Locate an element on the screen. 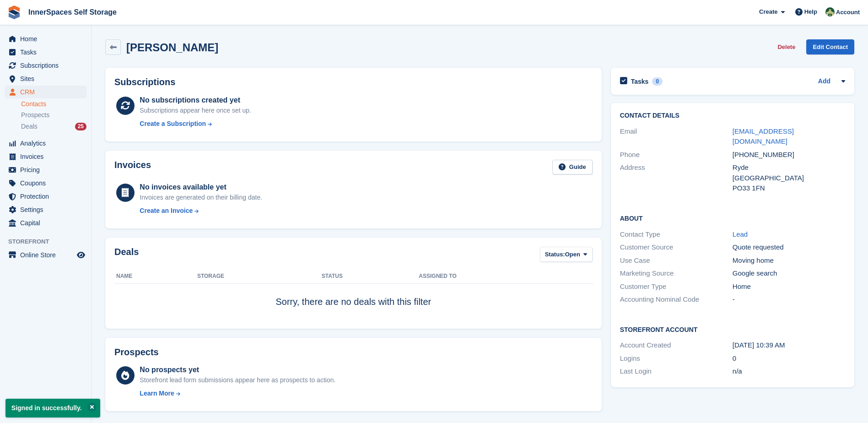 The image size is (868, 423). h2: Invoices is located at coordinates (133, 167).